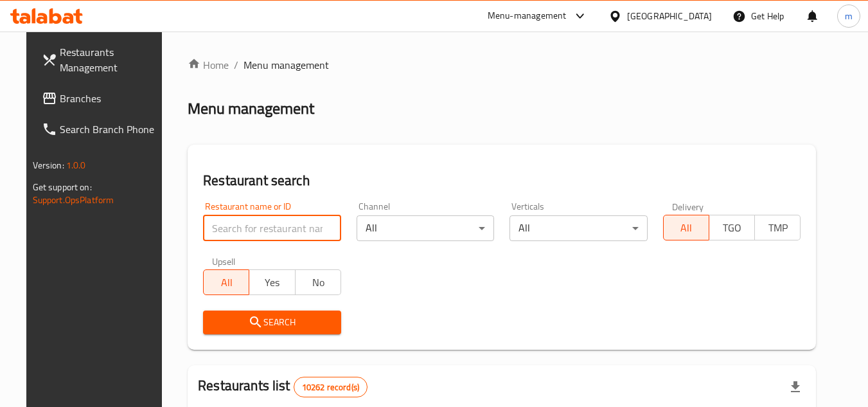 This screenshot has width=868, height=407. I want to click on a: Search Branch Phone, so click(102, 130).